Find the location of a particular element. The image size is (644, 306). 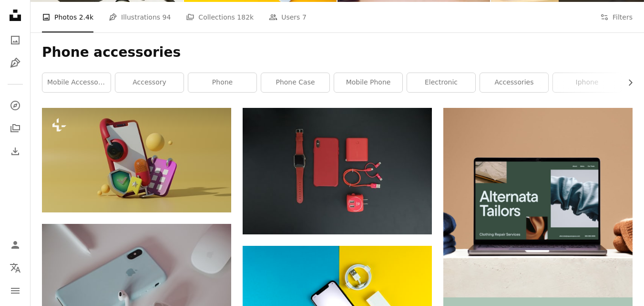

span: 182k is located at coordinates (245, 17).